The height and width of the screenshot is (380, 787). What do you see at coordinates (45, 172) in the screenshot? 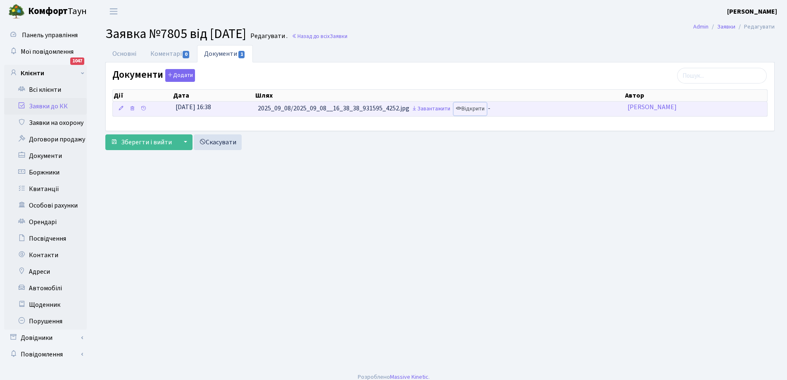
I see `a: Боржники` at bounding box center [45, 172].